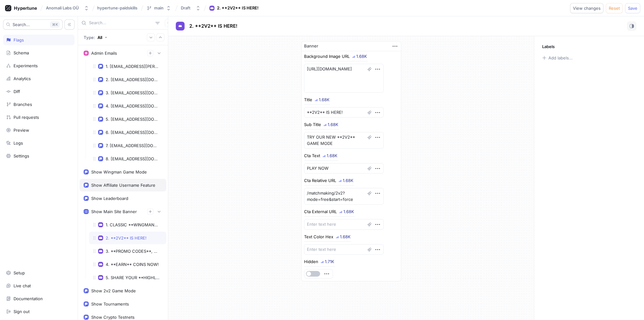 Image resolution: width=644 pixels, height=320 pixels. Describe the element at coordinates (113, 317) in the screenshot. I see `div: Show Crypto Testnets` at that location.